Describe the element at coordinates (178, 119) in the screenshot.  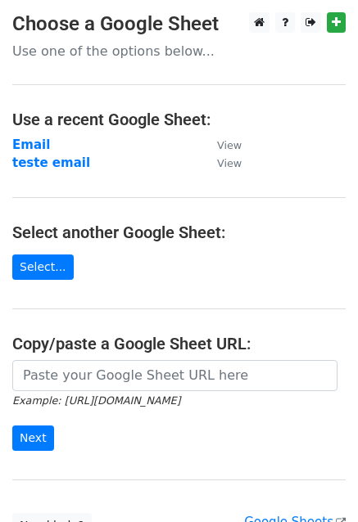
I see `h4: Use a recent Google Sheet:` at that location.